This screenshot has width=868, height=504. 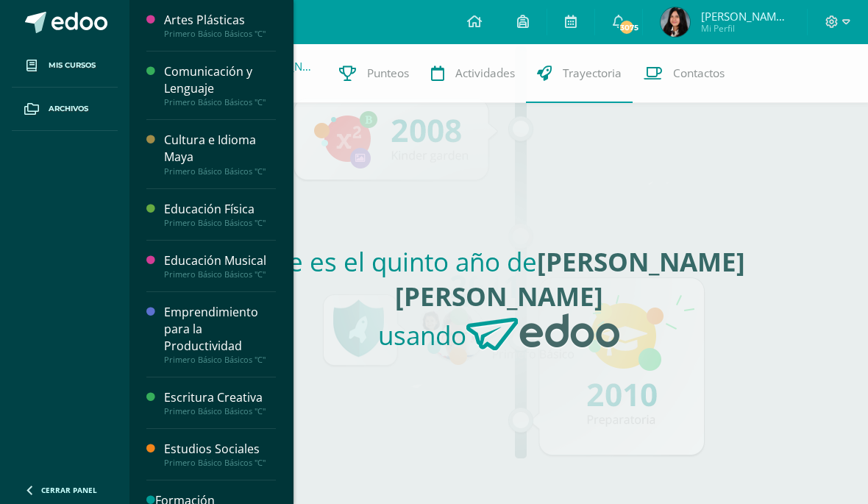 I want to click on a: Escritura CreativaPrimero Básico Básicos "C", so click(x=220, y=402).